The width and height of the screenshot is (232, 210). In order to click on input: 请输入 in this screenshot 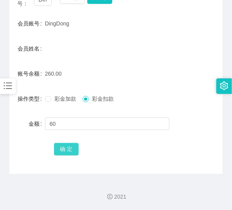, I will do `click(107, 124)`.